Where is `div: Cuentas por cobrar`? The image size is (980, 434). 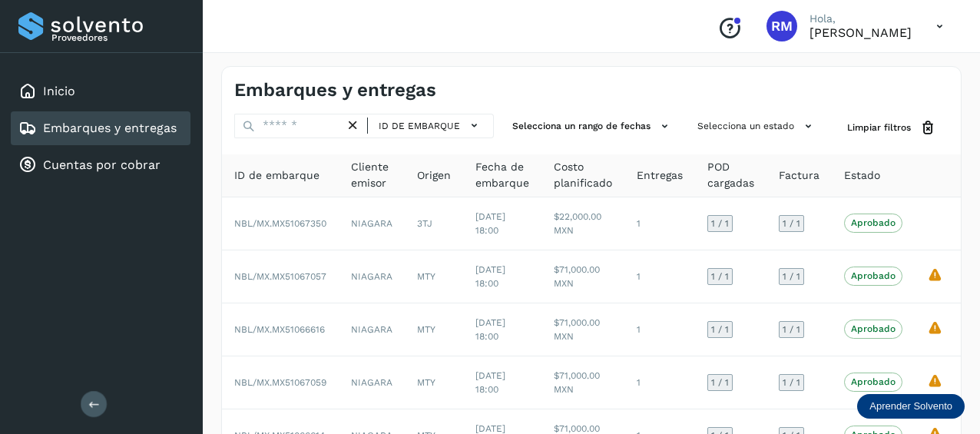 div: Cuentas por cobrar is located at coordinates (100, 165).